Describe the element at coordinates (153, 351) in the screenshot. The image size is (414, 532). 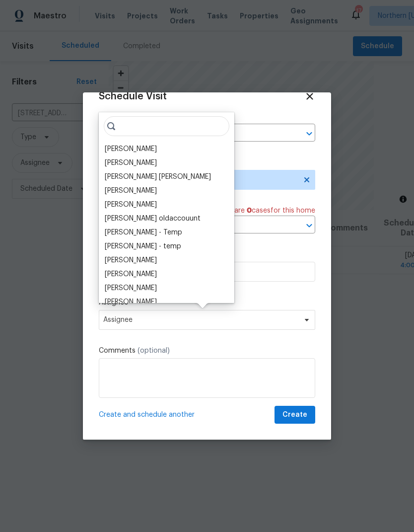
I see `span: (optional)` at that location.